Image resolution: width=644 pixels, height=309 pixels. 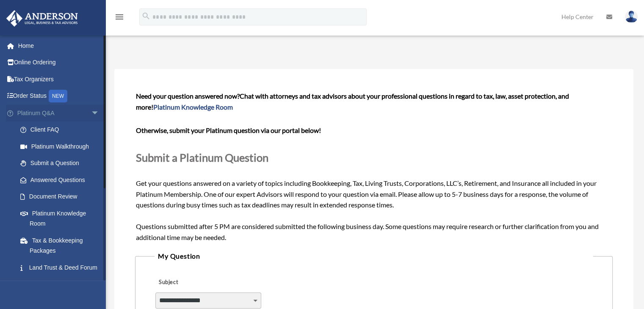 I want to click on a: Answered Questions, so click(x=62, y=180).